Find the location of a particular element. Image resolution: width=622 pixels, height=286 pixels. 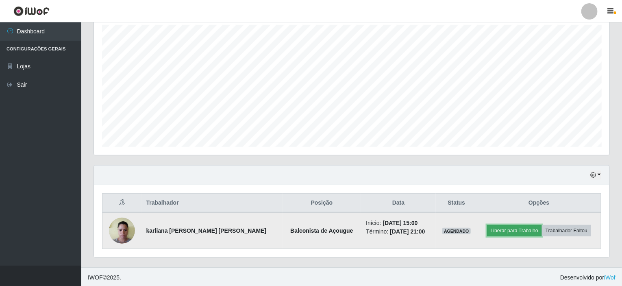

span: © 2025 . is located at coordinates (104, 277).